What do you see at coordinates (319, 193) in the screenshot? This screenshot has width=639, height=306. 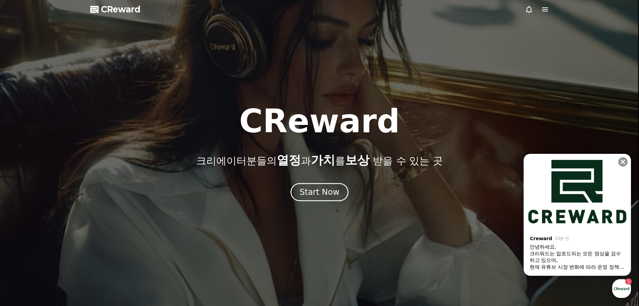 I see `a: Start Now` at bounding box center [319, 193].